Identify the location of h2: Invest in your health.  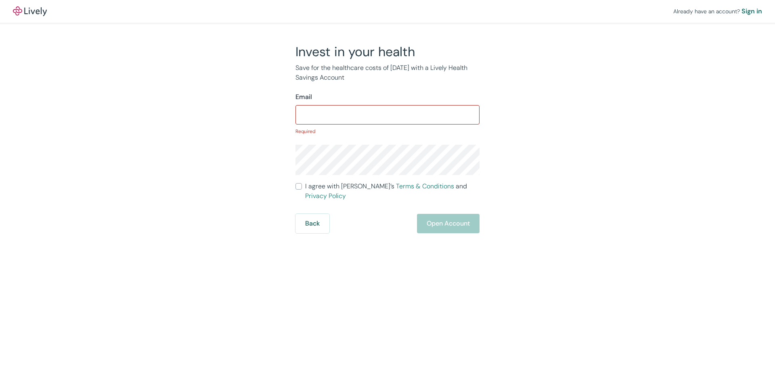
(388, 52).